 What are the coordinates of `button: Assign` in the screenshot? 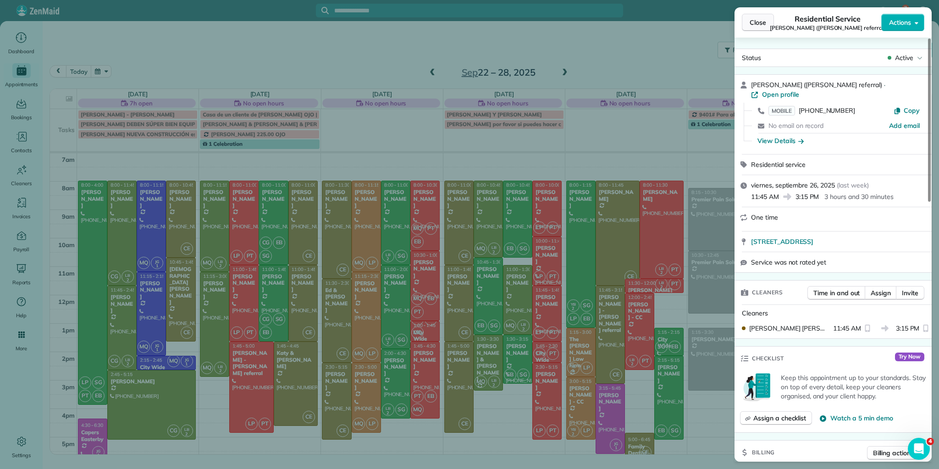 It's located at (881, 293).